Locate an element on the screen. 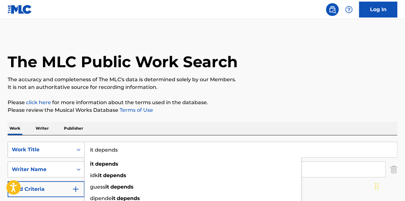  p: Writer is located at coordinates (42, 128).